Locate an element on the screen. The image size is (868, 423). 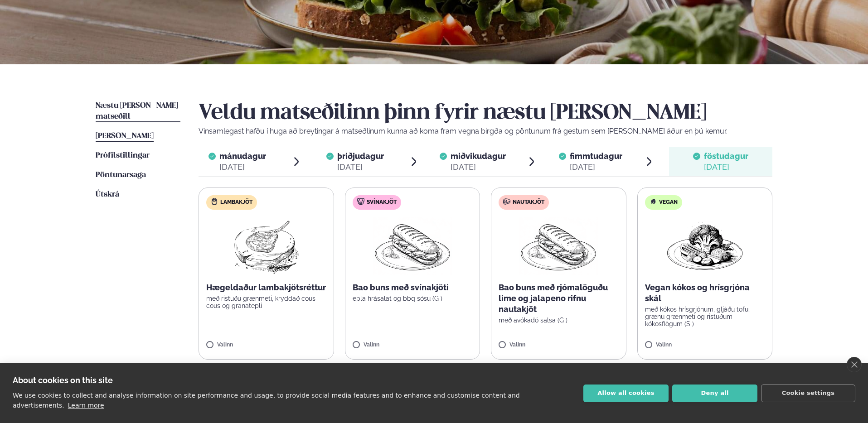
img: pork.svg is located at coordinates (361, 202).